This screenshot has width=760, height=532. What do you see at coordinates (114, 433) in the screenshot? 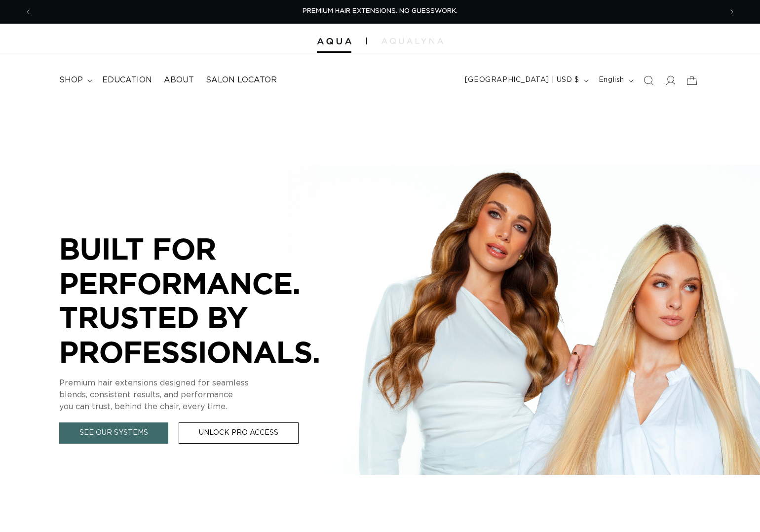
I see `a: See Our Systems` at bounding box center [114, 433].